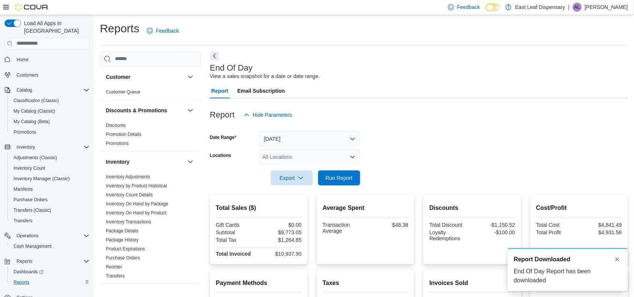 The width and height of the screenshot is (634, 297). What do you see at coordinates (557, 233) in the screenshot?
I see `div: Total Profit` at bounding box center [557, 233].